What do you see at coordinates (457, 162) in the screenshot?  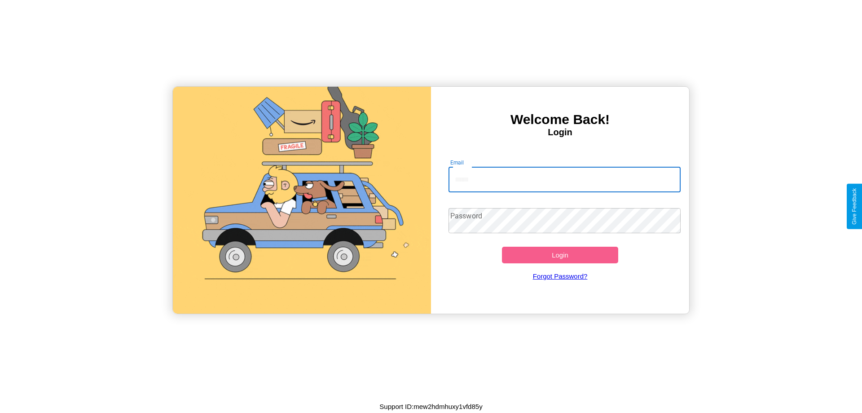 I see `label: Email` at bounding box center [457, 162].